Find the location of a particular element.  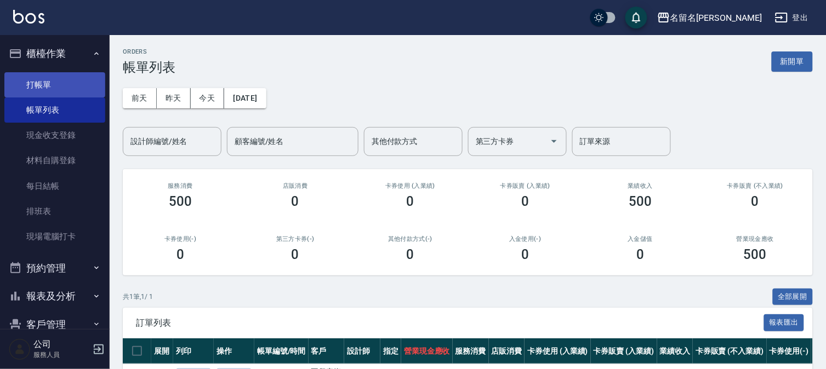

button: 報表及分析 is located at coordinates (55, 296).